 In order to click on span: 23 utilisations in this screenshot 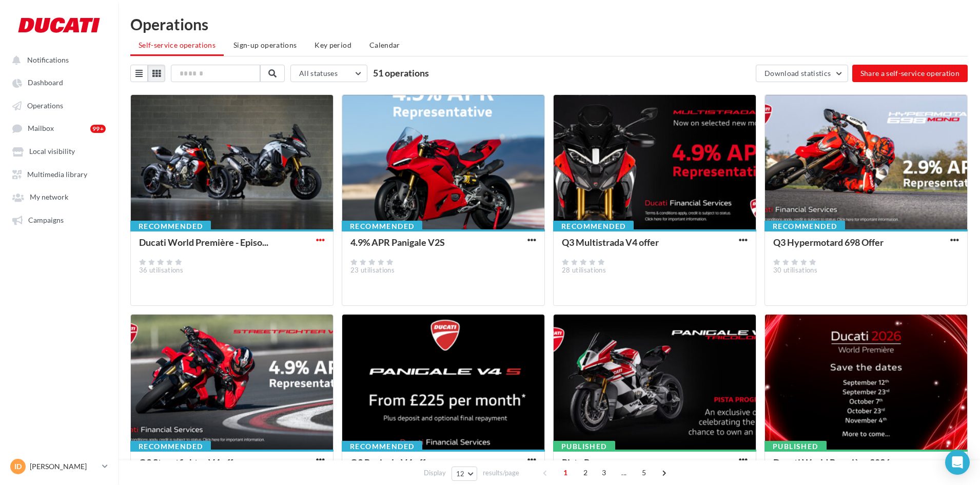, I will do `click(372, 270)`.